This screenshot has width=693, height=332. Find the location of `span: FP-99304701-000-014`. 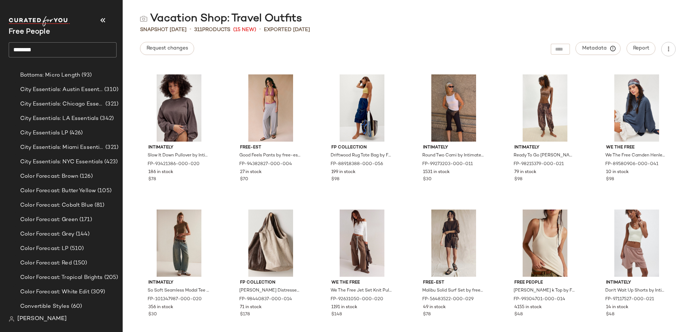

span: FP-99304701-000-014 is located at coordinates (539, 299).